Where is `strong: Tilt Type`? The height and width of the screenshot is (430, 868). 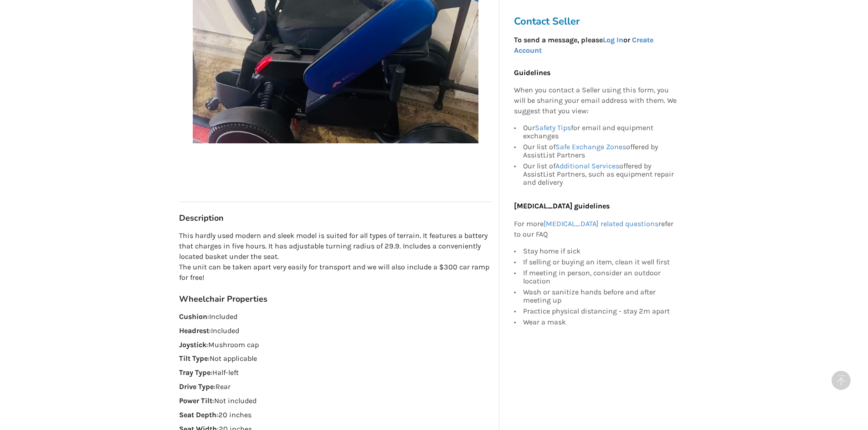
strong: Tilt Type is located at coordinates (193, 359).